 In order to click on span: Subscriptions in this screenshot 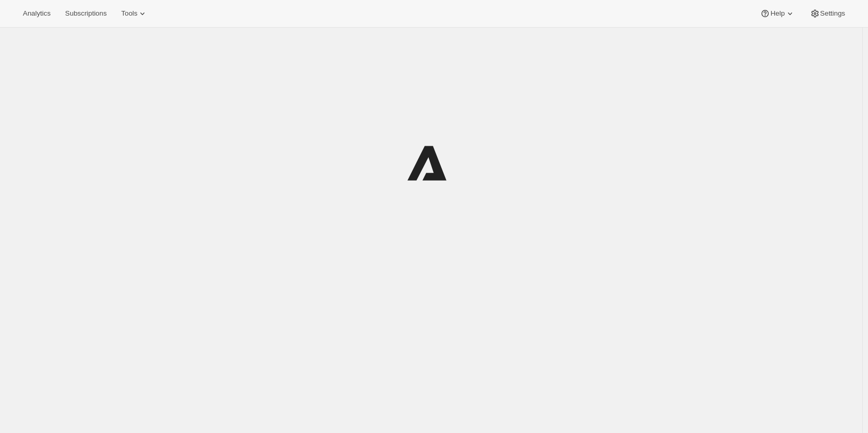, I will do `click(86, 13)`.